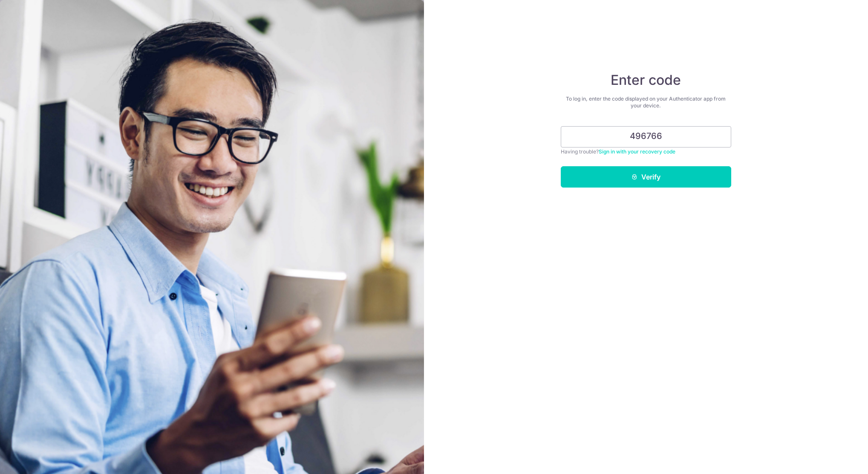  What do you see at coordinates (646, 137) in the screenshot?
I see `input: Enter 6 digit code` at bounding box center [646, 137].